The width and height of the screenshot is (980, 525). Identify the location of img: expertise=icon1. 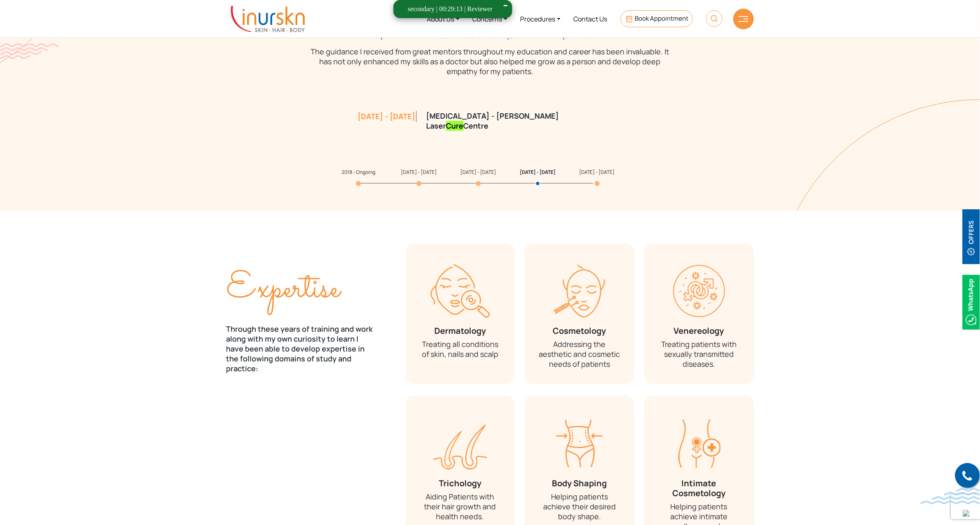
(460, 291).